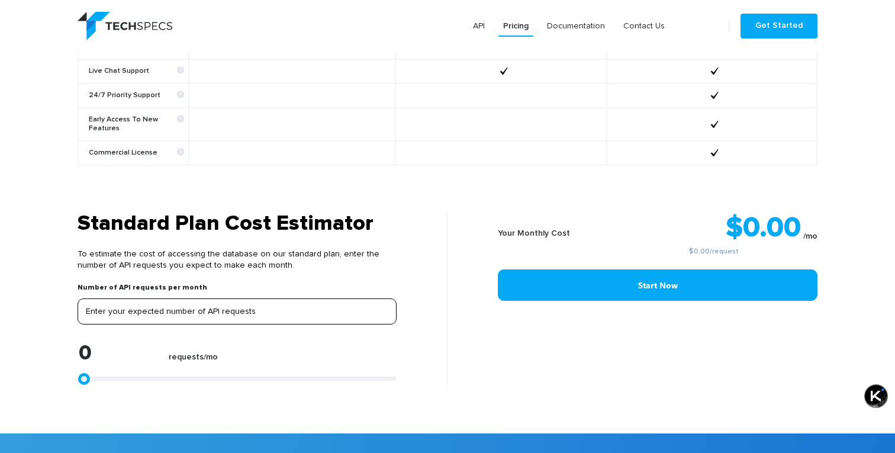 The height and width of the screenshot is (453, 895). What do you see at coordinates (136, 153) in the screenshot?
I see `b: Commercial License` at bounding box center [136, 153].